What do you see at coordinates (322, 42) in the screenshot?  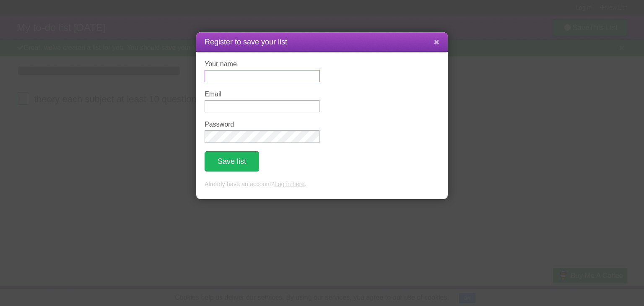 I see `h1: Register to save your list` at bounding box center [322, 42].